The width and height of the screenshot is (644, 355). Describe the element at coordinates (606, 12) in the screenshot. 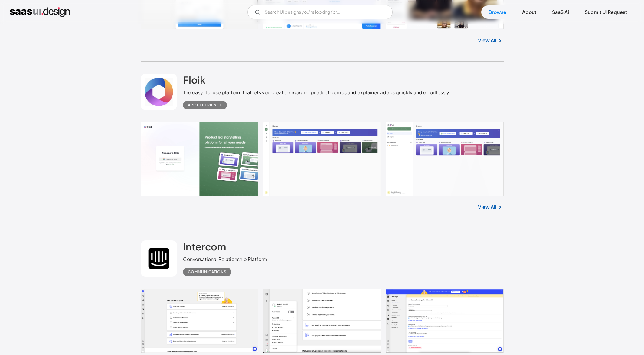

I see `a: Submit UI Request` at that location.